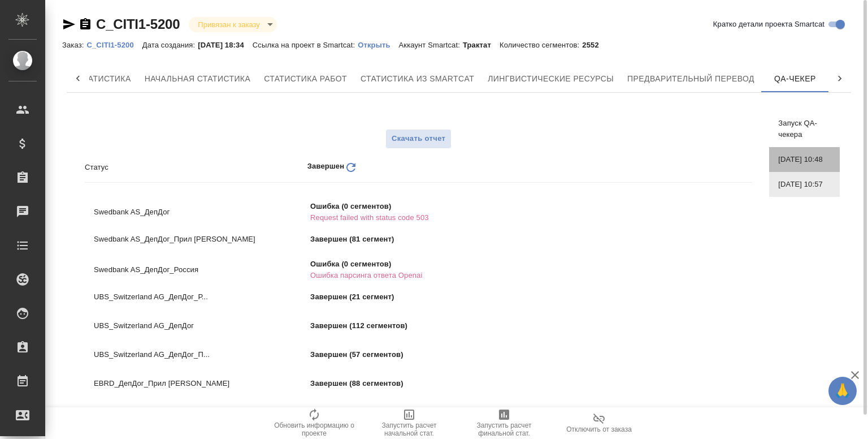  What do you see at coordinates (202, 297) in the screenshot?
I see `p: UBS_Switzerland AG_ДепДог_Р...` at bounding box center [202, 297].